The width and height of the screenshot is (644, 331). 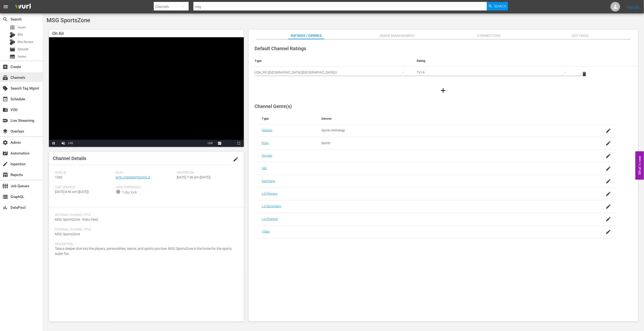 I want to click on button: delete, so click(x=584, y=74).